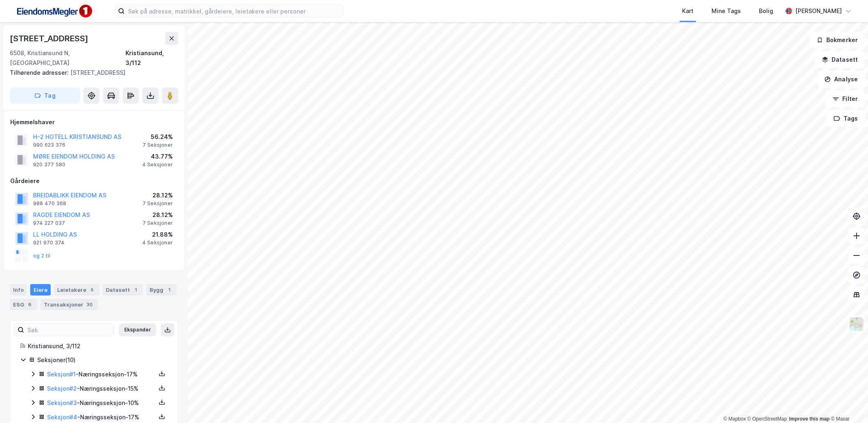 The width and height of the screenshot is (868, 423). I want to click on div: 56.24%, so click(158, 137).